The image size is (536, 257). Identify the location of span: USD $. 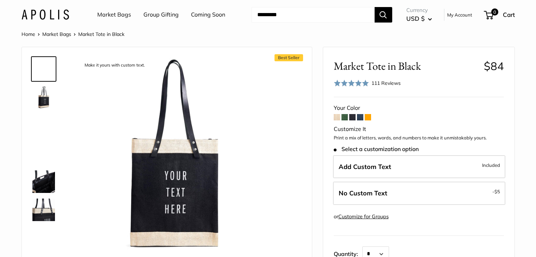
(415, 18).